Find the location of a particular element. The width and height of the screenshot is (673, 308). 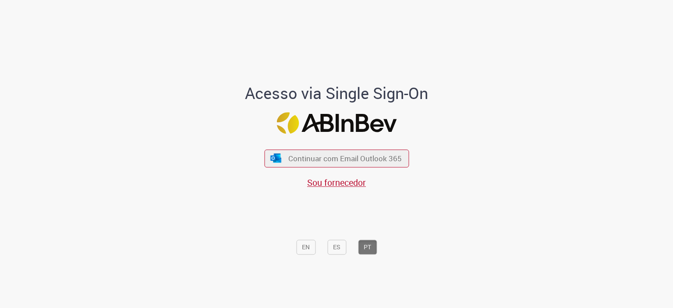

img: Logo ABInBev is located at coordinates (337, 123).